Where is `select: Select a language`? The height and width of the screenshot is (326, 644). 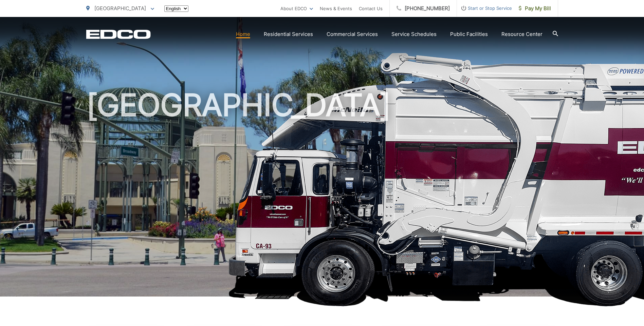
select: Select a language is located at coordinates (176, 8).